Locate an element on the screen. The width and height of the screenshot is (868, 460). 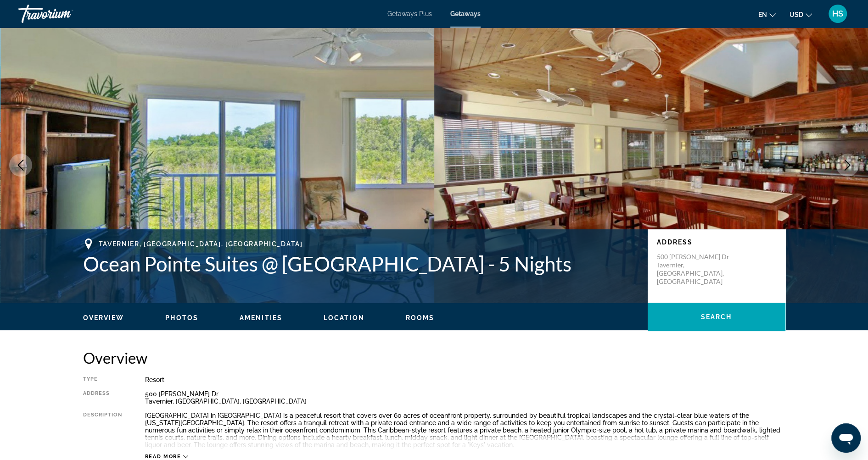
a: Travorium is located at coordinates (64, 14).